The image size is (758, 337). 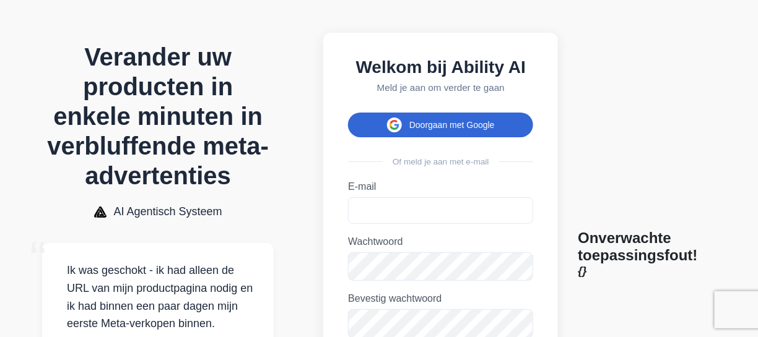 What do you see at coordinates (158, 116) in the screenshot?
I see `font: Verander uw producten in enkele minuten in verbluffende meta-advertenties` at bounding box center [158, 116].